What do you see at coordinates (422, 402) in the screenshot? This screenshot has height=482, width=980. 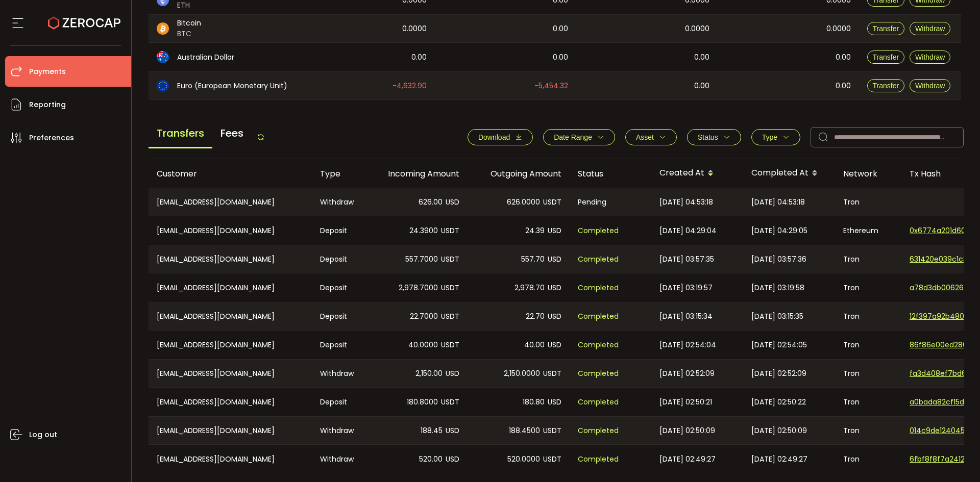 I see `span: 180.8000` at bounding box center [422, 402].